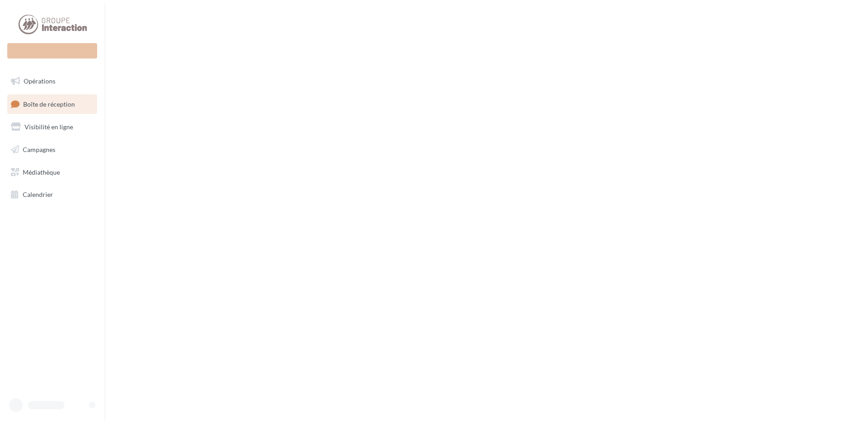 This screenshot has width=868, height=421. I want to click on a: Campagnes, so click(52, 149).